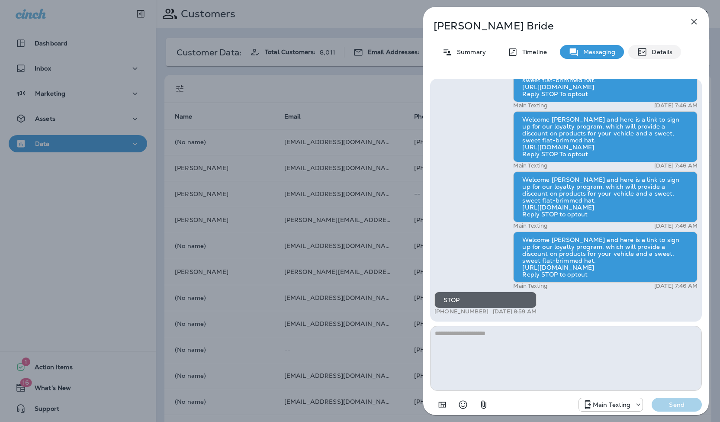 Image resolution: width=720 pixels, height=422 pixels. Describe the element at coordinates (463, 405) in the screenshot. I see `button: Select an emoji` at that location.